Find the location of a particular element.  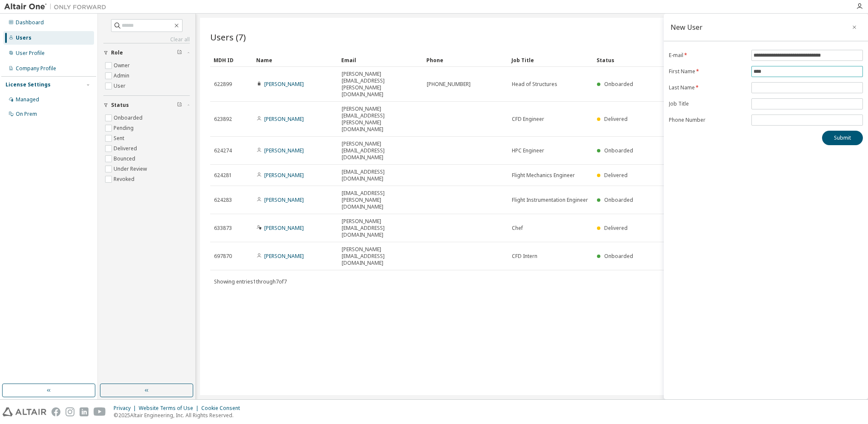

div: Dashboard is located at coordinates (30, 23).